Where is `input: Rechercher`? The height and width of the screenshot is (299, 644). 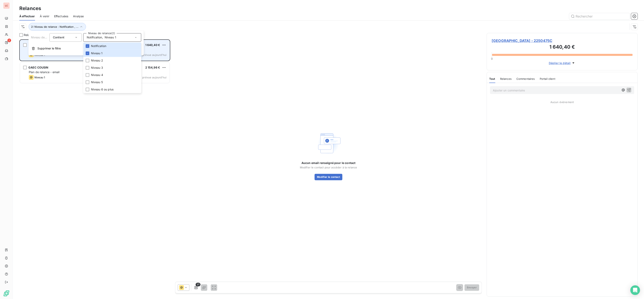 input: Rechercher is located at coordinates (599, 16).